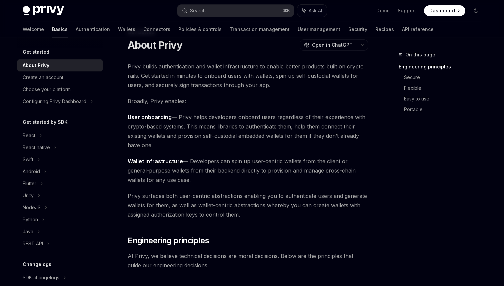 This screenshot has width=504, height=286. Describe the element at coordinates (248, 205) in the screenshot. I see `span: Privy surfaces both user-centric abstractions enabling you to authenticate users and generate wal...` at that location.